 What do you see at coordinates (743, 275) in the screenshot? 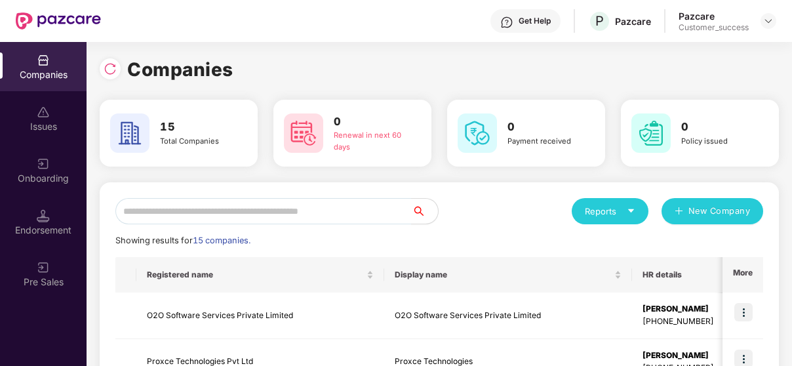
I see `th: More` at bounding box center [743, 275].